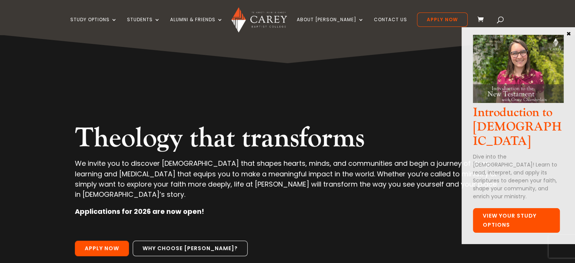 This screenshot has height=263, width=575. Describe the element at coordinates (259, 20) in the screenshot. I see `img: Carey Baptist College` at that location.